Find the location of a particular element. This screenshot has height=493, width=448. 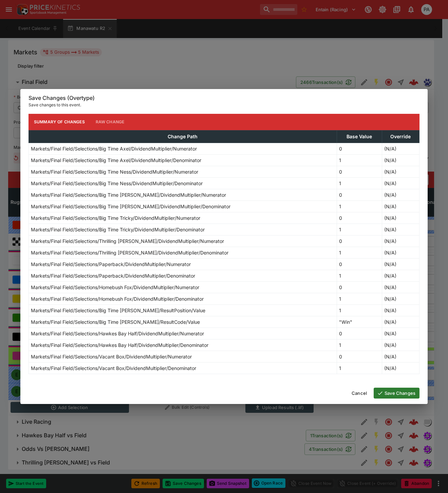

p: Markets/Final Field/Selections/Homebush Fox/DividendMultiplier/Numerator is located at coordinates (115, 287).